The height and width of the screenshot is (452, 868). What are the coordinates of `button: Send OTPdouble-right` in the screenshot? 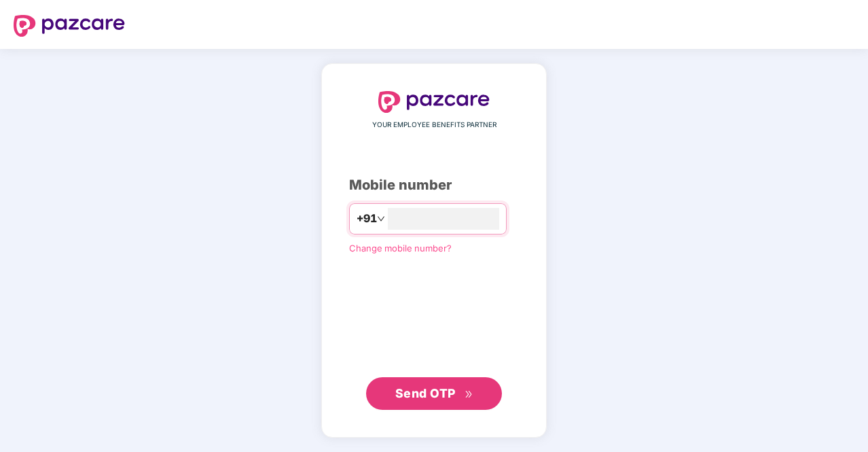 It's located at (434, 394).